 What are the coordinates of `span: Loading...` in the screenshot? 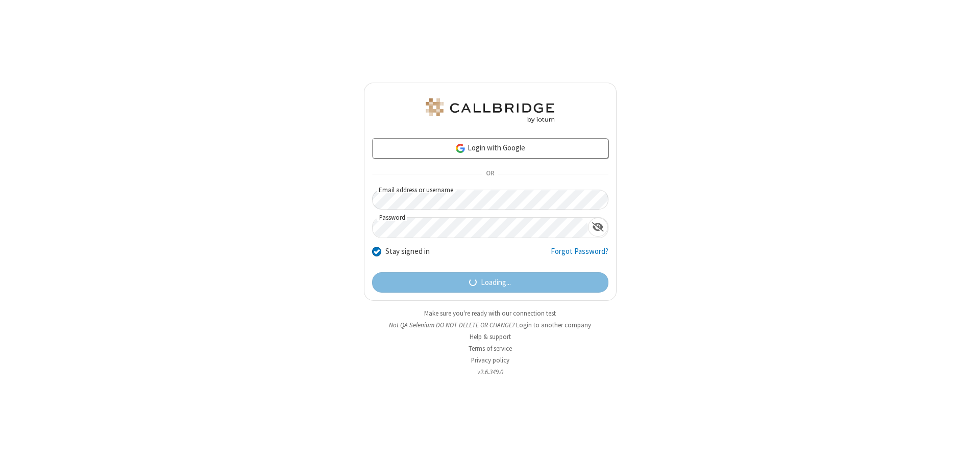 It's located at (496, 283).